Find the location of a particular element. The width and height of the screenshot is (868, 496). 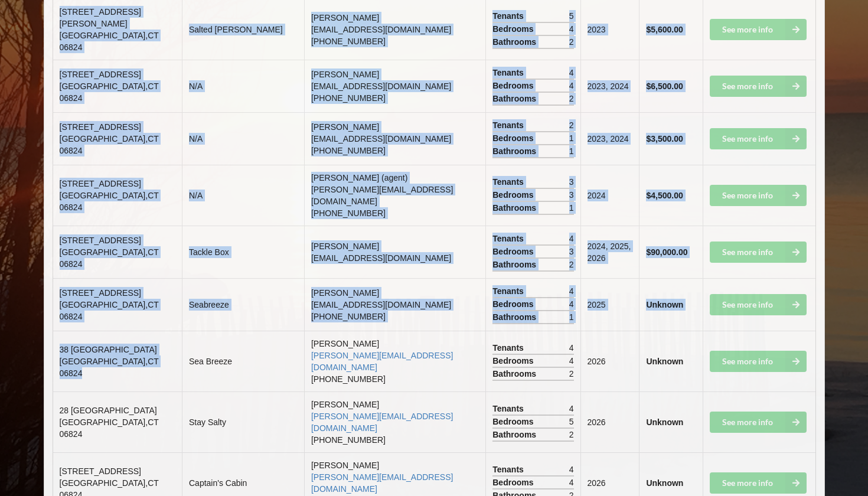

td: 2025 is located at coordinates (610, 304).